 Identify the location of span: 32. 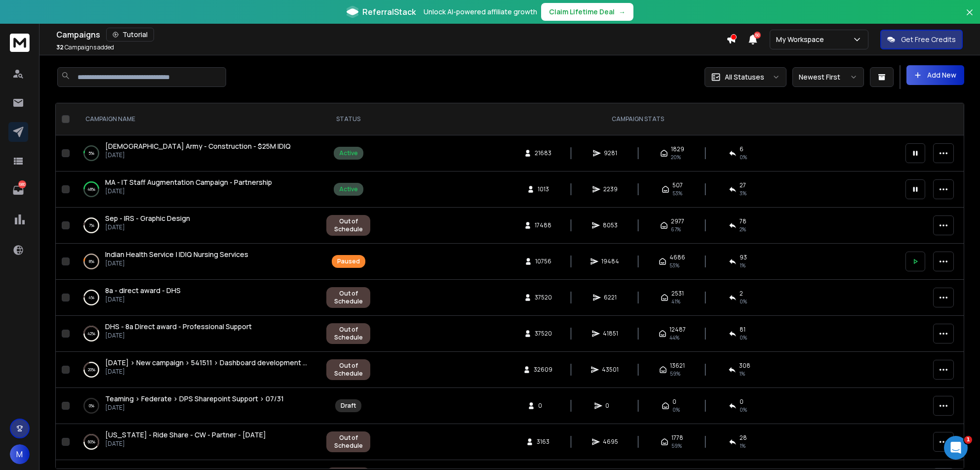
(59, 47).